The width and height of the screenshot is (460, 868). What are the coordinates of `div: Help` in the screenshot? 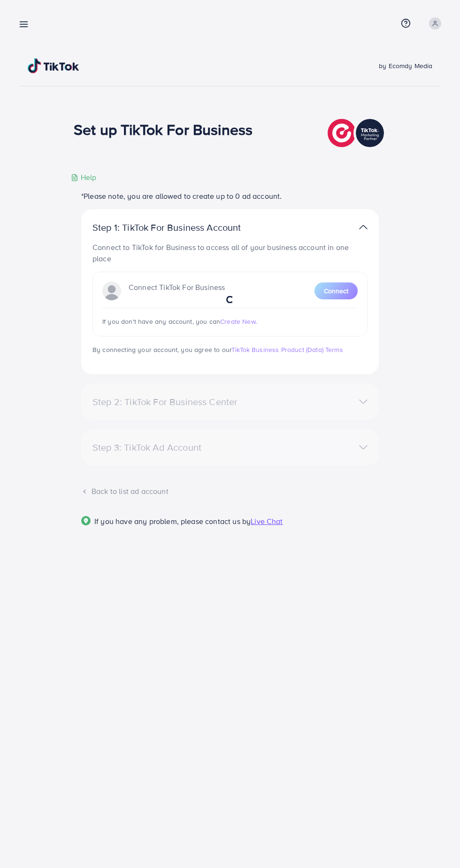 It's located at (84, 177).